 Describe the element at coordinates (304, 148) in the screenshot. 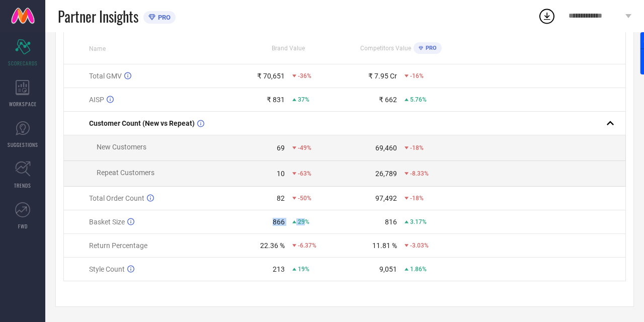

I see `span: -49%` at that location.